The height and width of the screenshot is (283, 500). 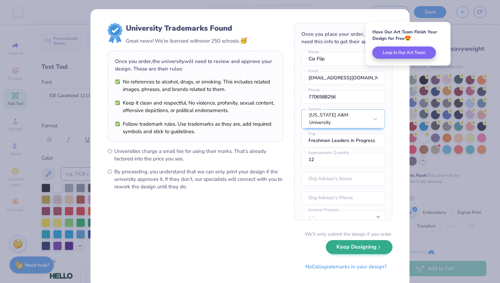 I want to click on div: University Trademarks Found, so click(x=187, y=28).